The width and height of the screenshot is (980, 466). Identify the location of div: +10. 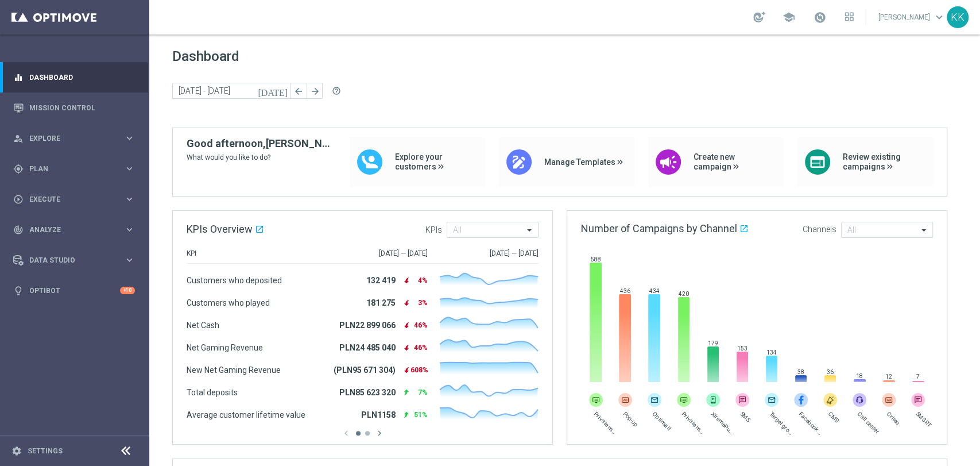
(128, 290).